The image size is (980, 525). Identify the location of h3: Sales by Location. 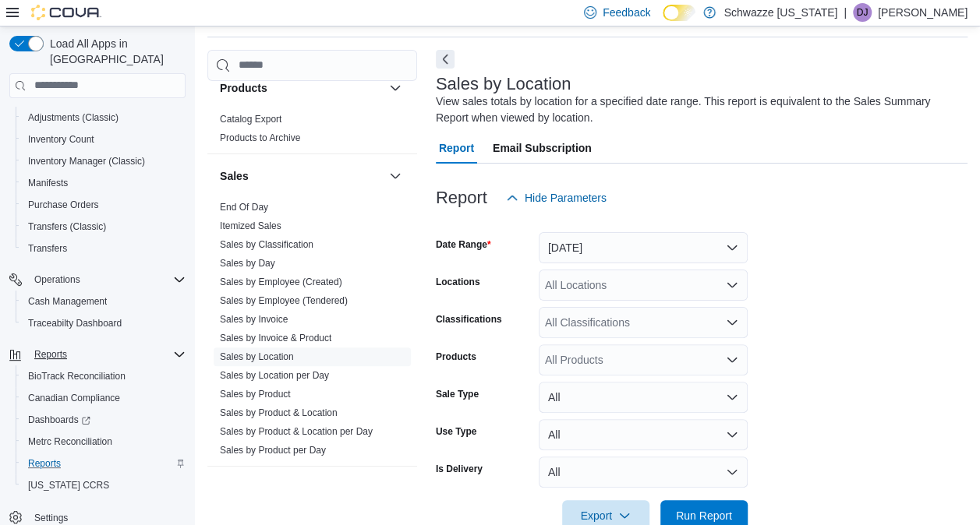
(504, 84).